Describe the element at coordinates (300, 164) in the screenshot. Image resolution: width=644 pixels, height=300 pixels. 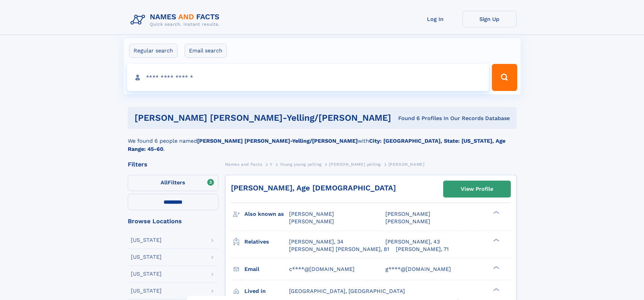
I see `span: Young young yelling` at that location.